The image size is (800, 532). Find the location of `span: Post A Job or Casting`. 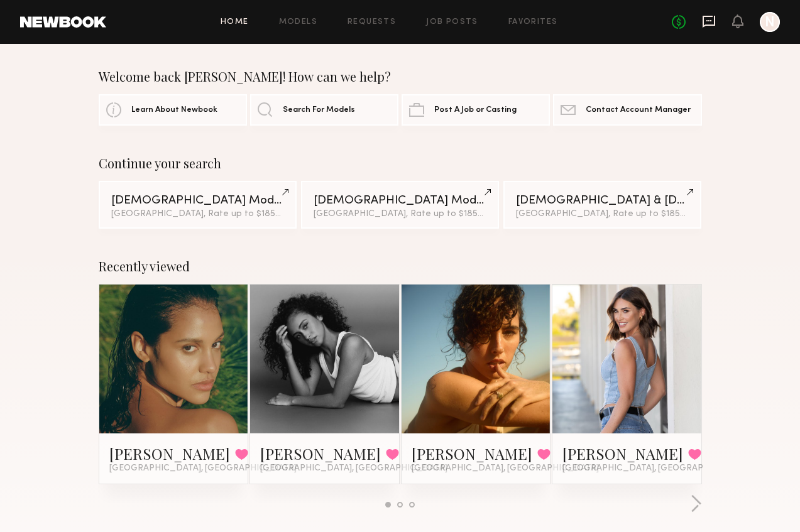

span: Post A Job or Casting is located at coordinates (475, 110).